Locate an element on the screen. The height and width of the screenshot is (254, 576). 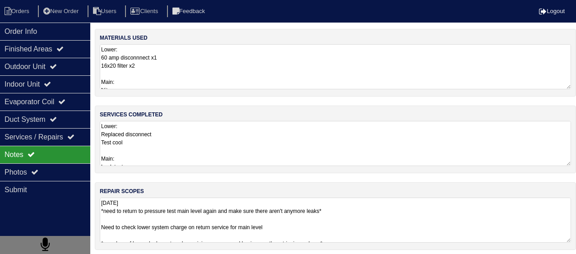
li: Users is located at coordinates (106, 11).